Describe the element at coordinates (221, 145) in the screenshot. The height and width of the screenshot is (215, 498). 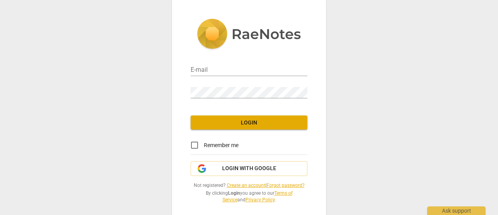
I see `span: Remember me` at that location.